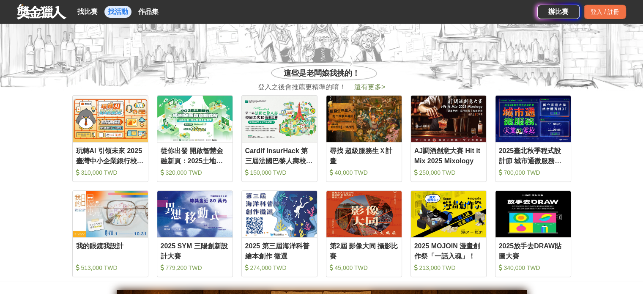 The image size is (643, 294). What do you see at coordinates (533, 250) in the screenshot?
I see `div: 2025放手去DRAW貼圖大賽` at bounding box center [533, 250].